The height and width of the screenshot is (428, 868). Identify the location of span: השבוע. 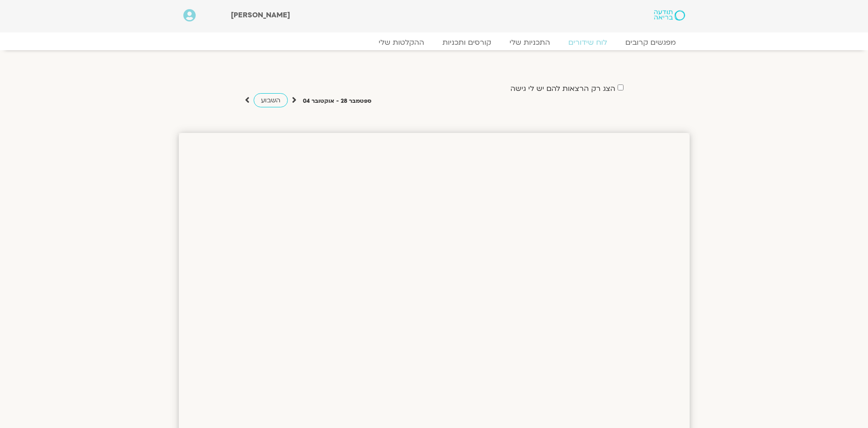
(270, 100).